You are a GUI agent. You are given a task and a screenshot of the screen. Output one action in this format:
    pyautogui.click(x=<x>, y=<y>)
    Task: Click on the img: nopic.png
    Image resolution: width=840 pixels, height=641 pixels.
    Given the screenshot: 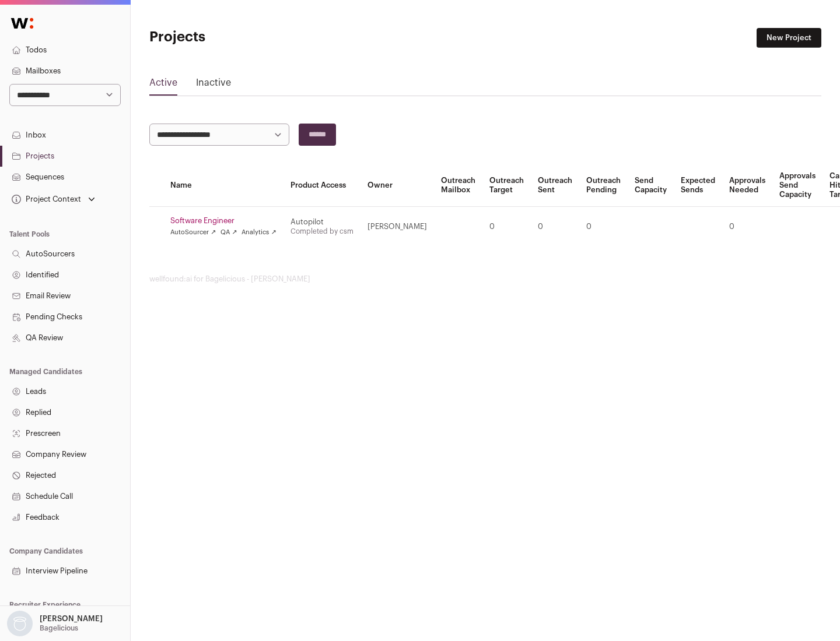 What is the action you would take?
    pyautogui.click(x=20, y=624)
    